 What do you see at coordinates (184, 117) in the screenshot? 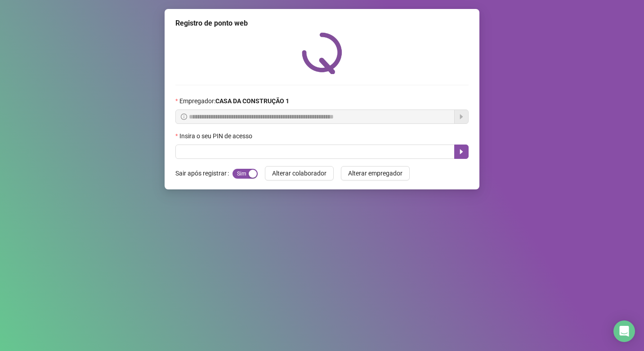
I see `span: info-circle` at bounding box center [184, 117].